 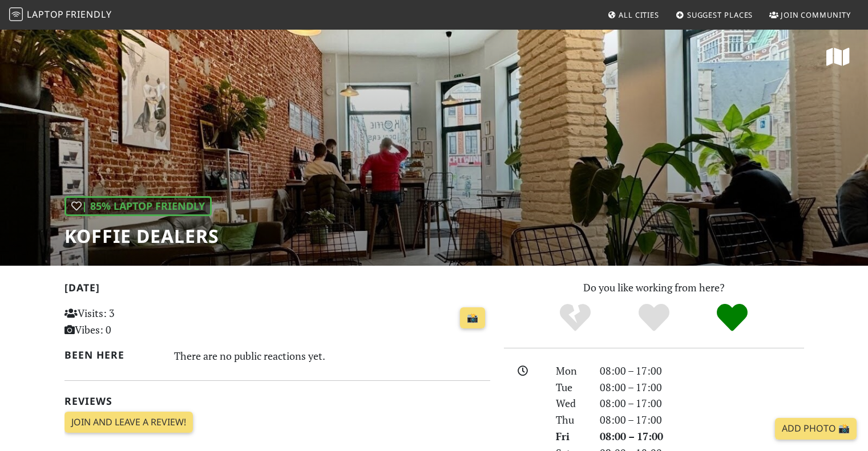 I want to click on div: | 85% Laptop Friendly, so click(x=138, y=206).